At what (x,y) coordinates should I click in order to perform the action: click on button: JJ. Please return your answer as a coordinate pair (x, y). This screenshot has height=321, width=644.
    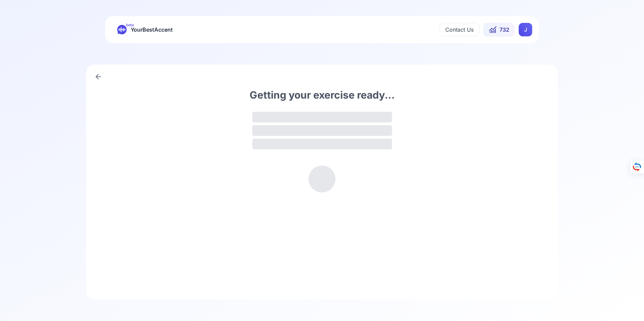
    Looking at the image, I should click on (526, 30).